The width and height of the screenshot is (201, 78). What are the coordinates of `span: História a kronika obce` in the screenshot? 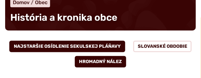 It's located at (64, 18).